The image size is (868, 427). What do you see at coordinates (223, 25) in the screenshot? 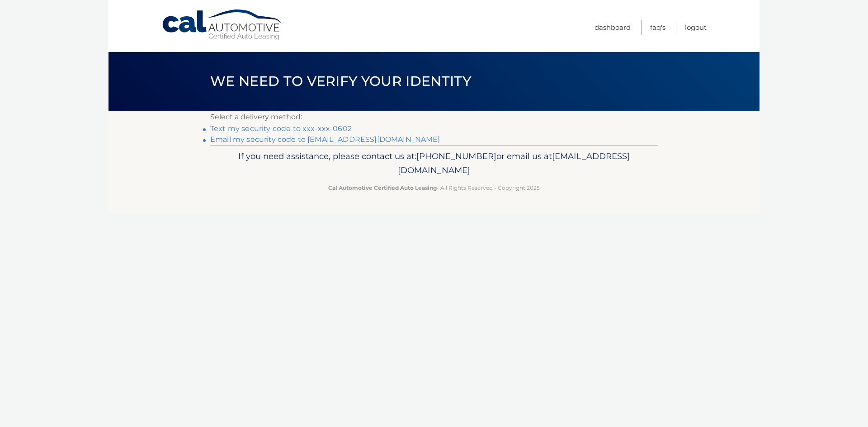
I see `a: Cal Automotive` at bounding box center [223, 25].